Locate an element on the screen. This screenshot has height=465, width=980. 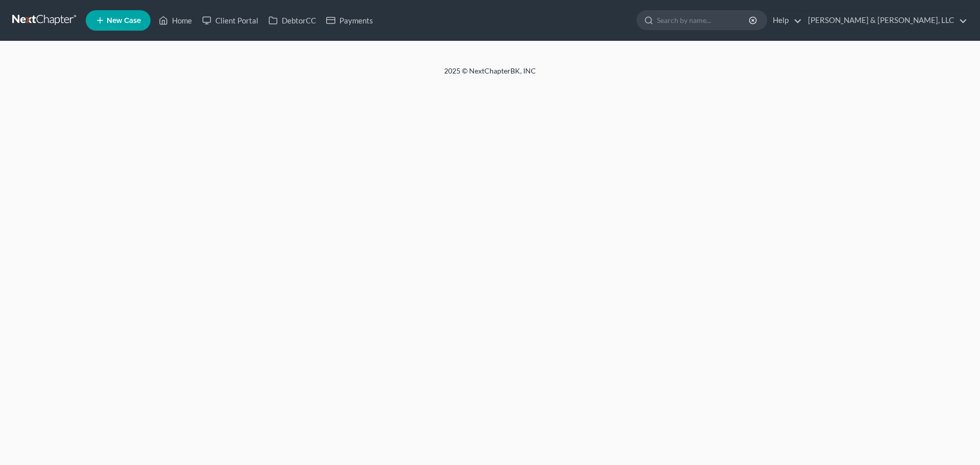
a: Home is located at coordinates (175, 20).